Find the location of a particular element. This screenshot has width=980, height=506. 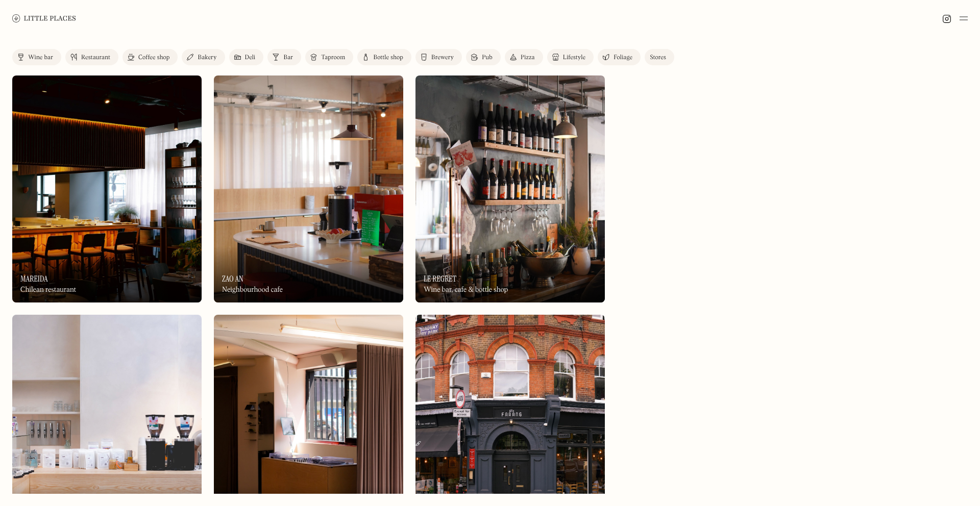

a: Restaurant is located at coordinates (92, 57).